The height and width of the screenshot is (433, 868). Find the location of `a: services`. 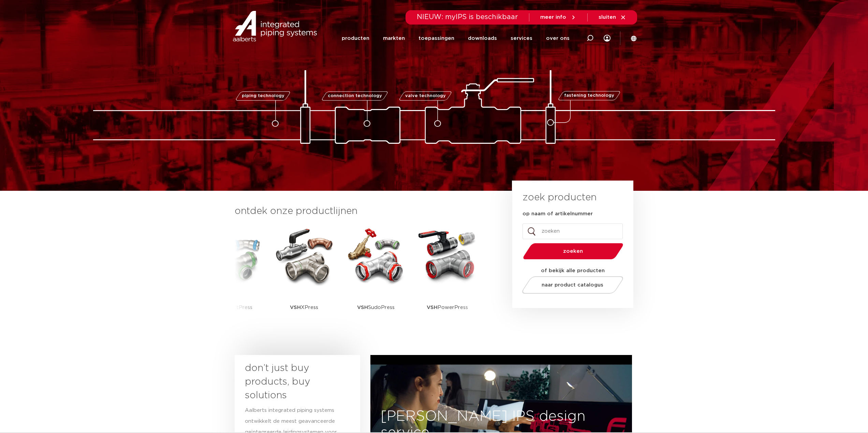

a: services is located at coordinates (521, 38).